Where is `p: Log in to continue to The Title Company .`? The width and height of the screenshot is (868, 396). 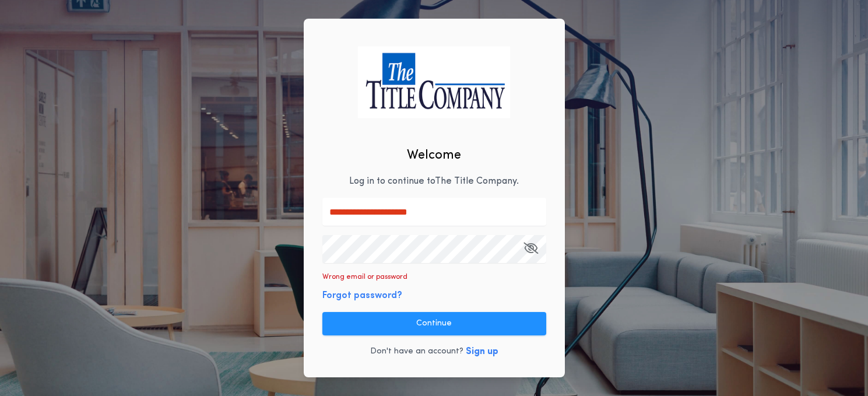 p: Log in to continue to The Title Company . is located at coordinates (434, 182).